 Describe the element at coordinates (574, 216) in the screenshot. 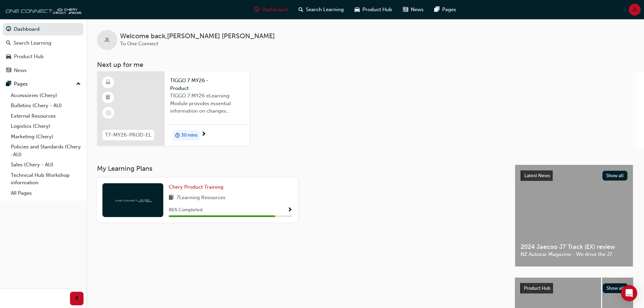

I see `a: Latest NewsShow all2024 Jaecoo J7 Track (EX) reviewNZ Autocar Magazine - We drive the J7.` at that location.